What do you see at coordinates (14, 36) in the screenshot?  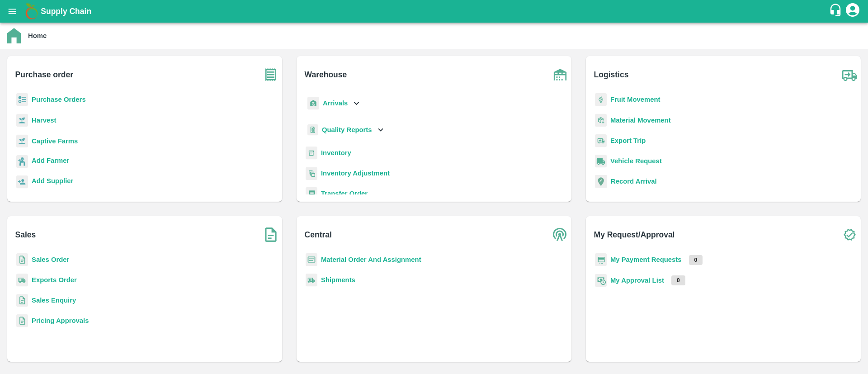 I see `img: home` at bounding box center [14, 36].